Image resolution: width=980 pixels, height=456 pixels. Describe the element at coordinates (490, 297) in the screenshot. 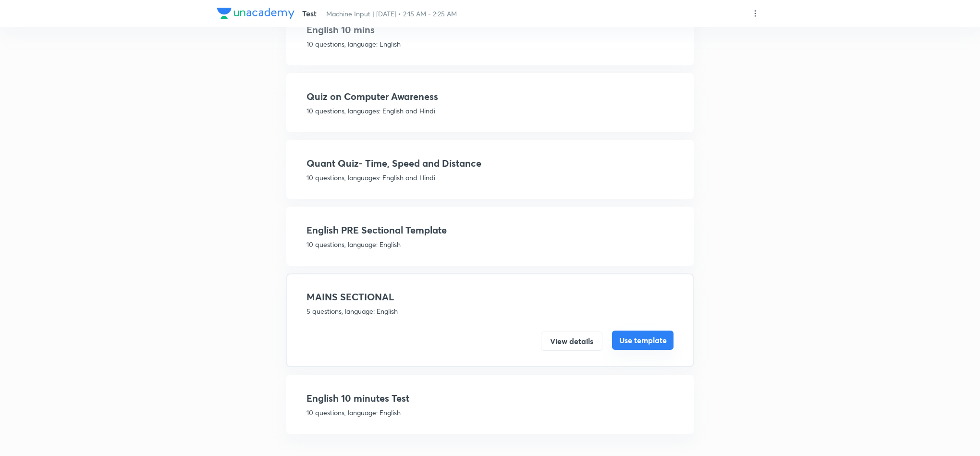

I see `h4: MAINS SECTIONAL` at that location.